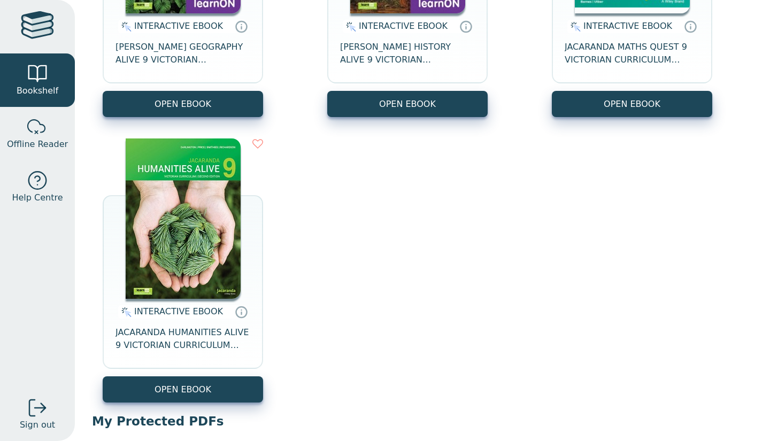 Image resolution: width=770 pixels, height=441 pixels. I want to click on span: Offline Reader, so click(37, 144).